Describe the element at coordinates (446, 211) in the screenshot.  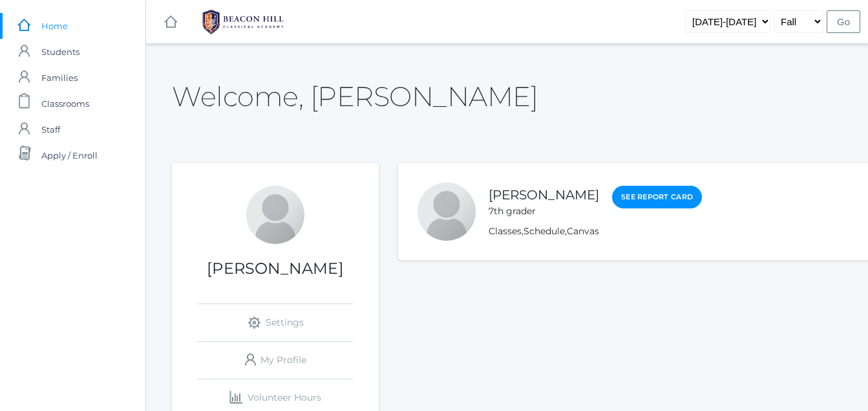
I see `div: Berke Emmett` at that location.